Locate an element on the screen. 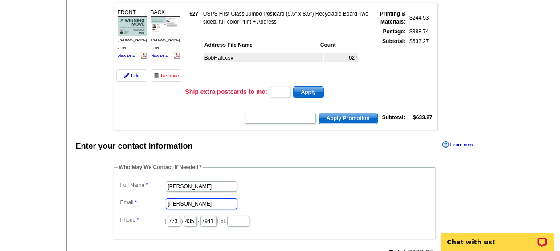 Image resolution: width=560 pixels, height=251 pixels. strong: $633.27 is located at coordinates (423, 118).